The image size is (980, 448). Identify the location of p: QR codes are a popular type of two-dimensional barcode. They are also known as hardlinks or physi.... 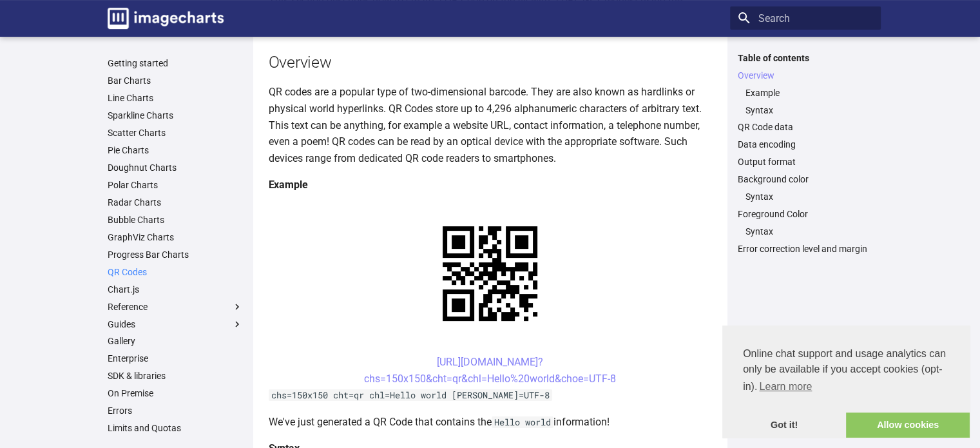
(490, 125).